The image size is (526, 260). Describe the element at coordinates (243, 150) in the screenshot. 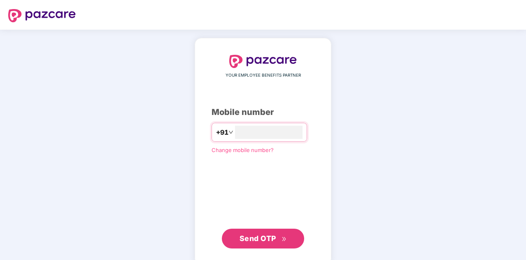

I see `span: Change mobile number?` at that location.